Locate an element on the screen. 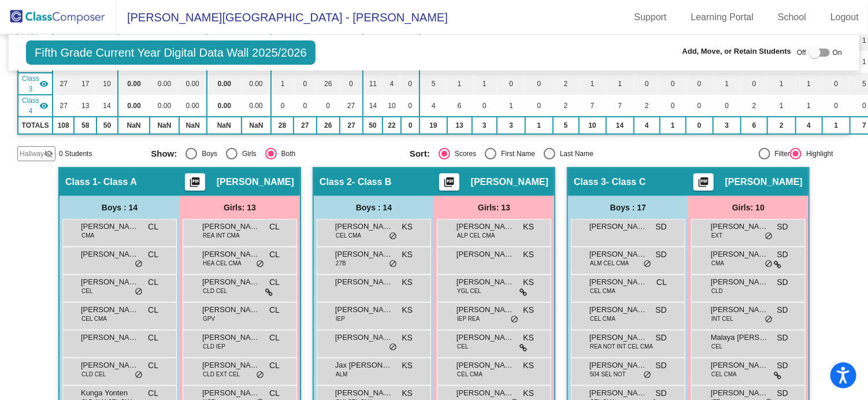 The width and height of the screenshot is (868, 400). div: Last Name is located at coordinates (575, 154).